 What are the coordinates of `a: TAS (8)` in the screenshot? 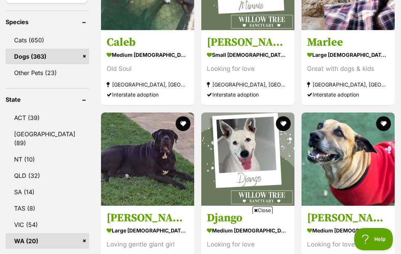 It's located at (47, 208).